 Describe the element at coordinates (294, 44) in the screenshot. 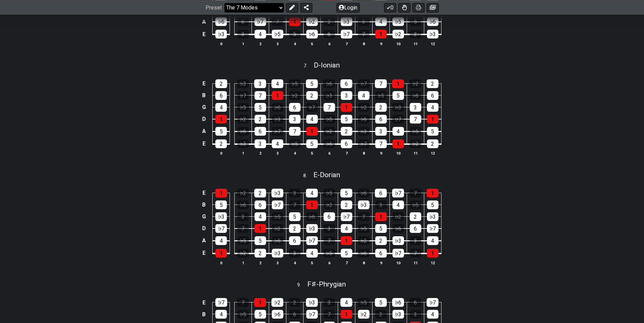

I see `th: 4` at that location.